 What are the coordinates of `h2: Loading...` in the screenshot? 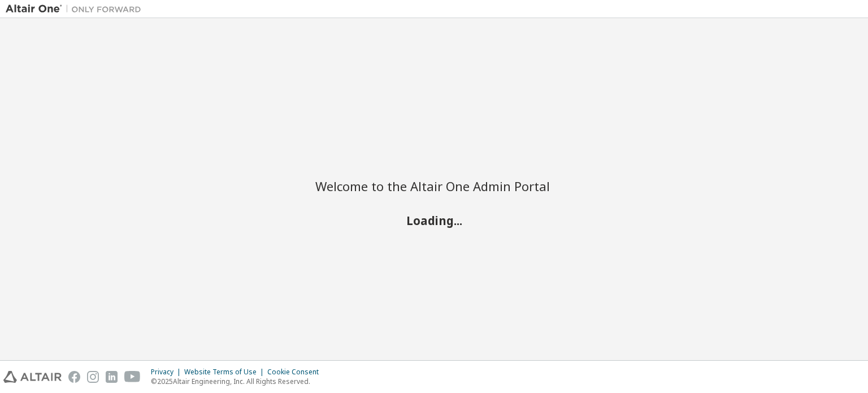 It's located at (434, 220).